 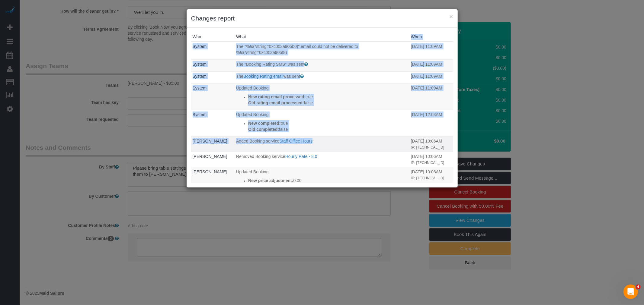 What do you see at coordinates (264, 124) in the screenshot?
I see `strong: New completed:` at bounding box center [264, 124].